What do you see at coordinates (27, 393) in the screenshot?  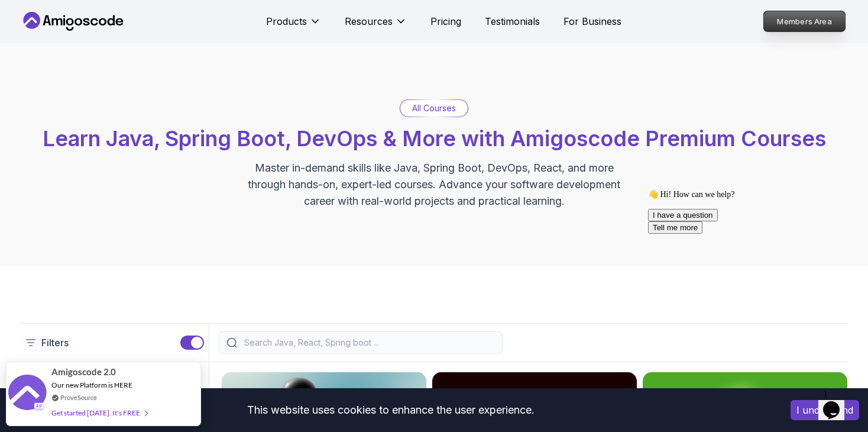 I see `img: provesource social proof notification image` at bounding box center [27, 393].